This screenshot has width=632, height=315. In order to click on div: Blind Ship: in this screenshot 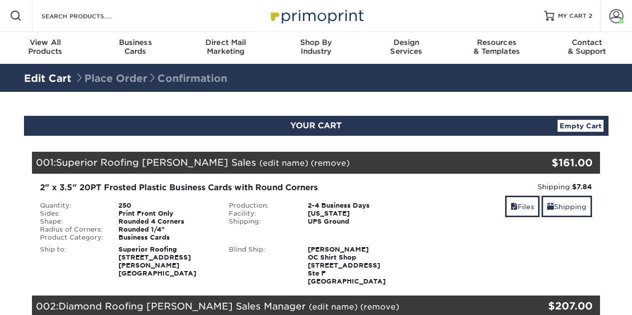, I will do `click(261, 266)`.